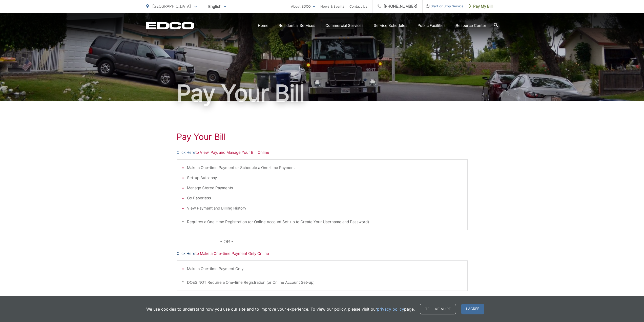 The image size is (644, 322). I want to click on li: Make a One-time Payment or Schedule a One-time Payment, so click(325, 168).